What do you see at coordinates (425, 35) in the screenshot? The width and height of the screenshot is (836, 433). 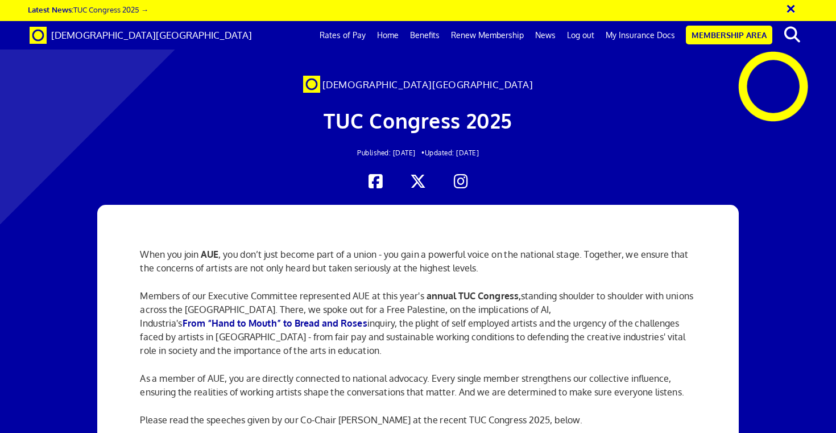 I see `a: Benefits` at bounding box center [425, 35].